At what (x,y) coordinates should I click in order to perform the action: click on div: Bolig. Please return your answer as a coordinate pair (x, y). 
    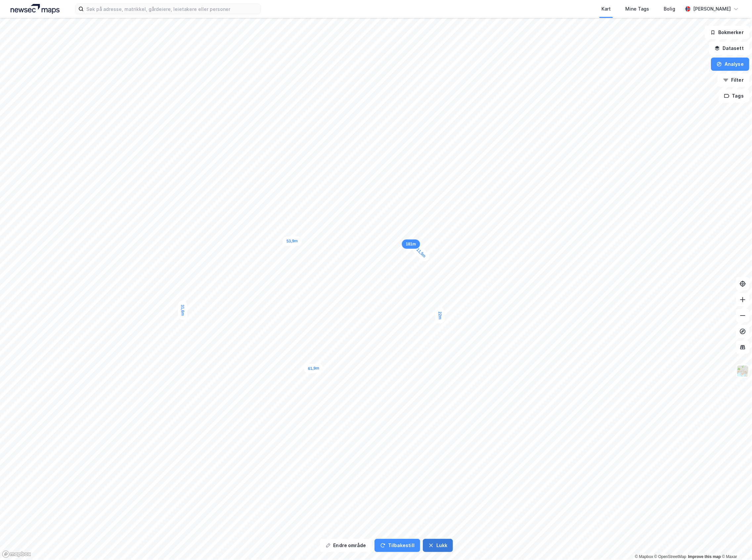
    Looking at the image, I should click on (670, 9).